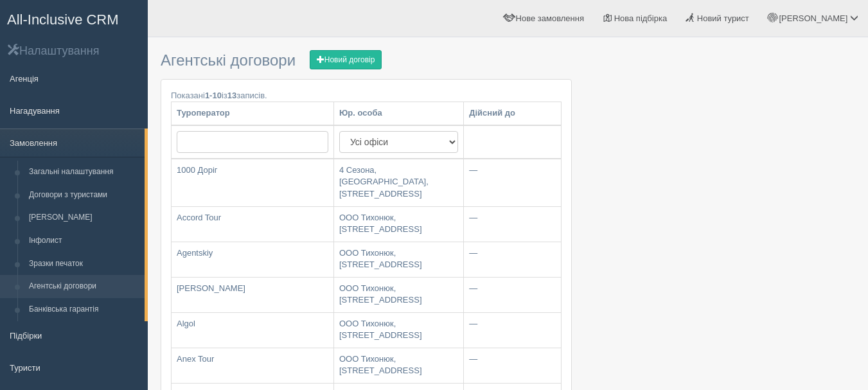 The height and width of the screenshot is (390, 868). I want to click on a: All-Inclusive CRM, so click(74, 18).